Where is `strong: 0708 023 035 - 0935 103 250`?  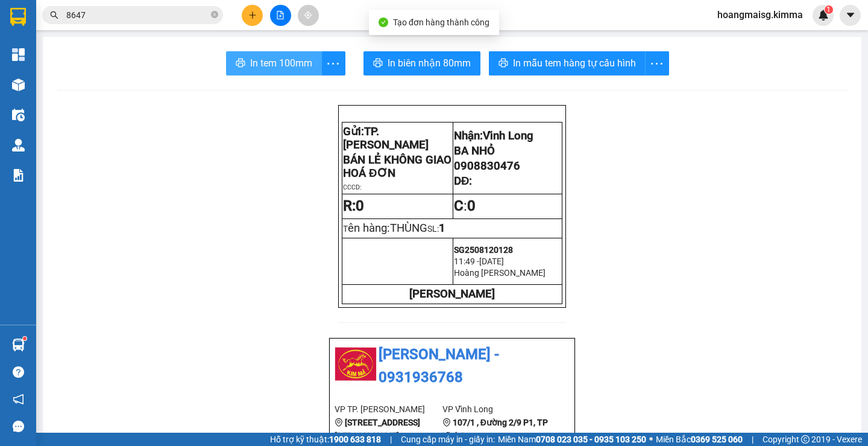
strong: 0708 023 035 - 0935 103 250 is located at coordinates (591, 439).